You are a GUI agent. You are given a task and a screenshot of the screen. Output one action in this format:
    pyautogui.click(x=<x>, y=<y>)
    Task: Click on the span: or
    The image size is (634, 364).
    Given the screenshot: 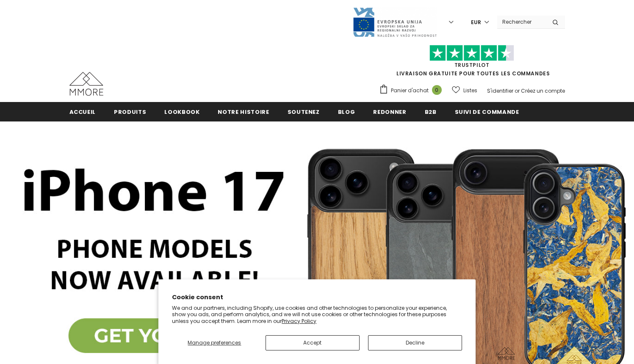 What is the action you would take?
    pyautogui.click(x=517, y=90)
    